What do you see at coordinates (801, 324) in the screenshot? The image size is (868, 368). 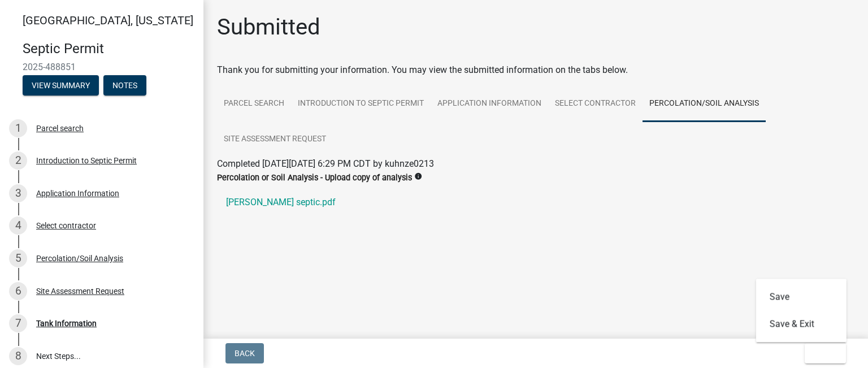 I see `button: Save & Exit` at bounding box center [801, 324].